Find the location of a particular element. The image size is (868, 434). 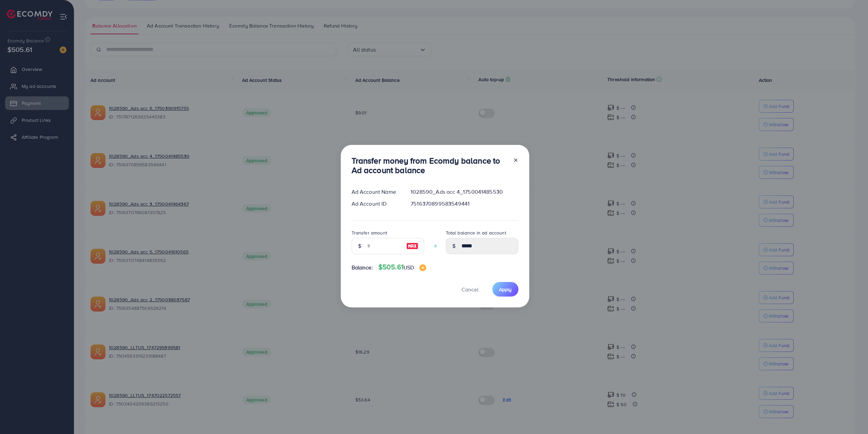

div: 1028590_Ads acc 4_1750041485530 is located at coordinates (465, 192).